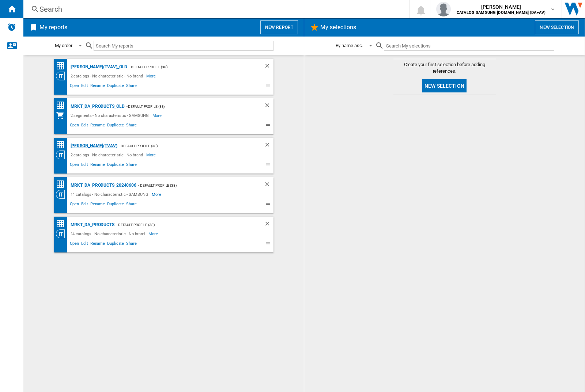 This screenshot has height=392, width=585. I want to click on div: My order, so click(64, 45).